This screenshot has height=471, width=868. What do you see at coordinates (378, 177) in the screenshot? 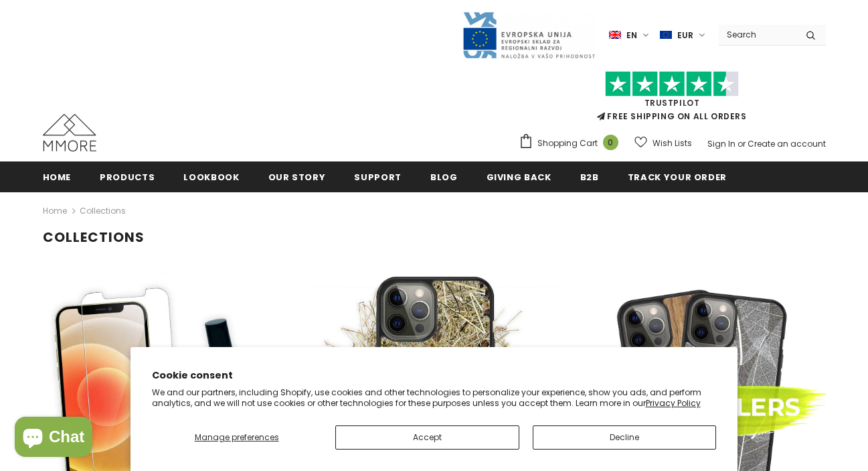
I see `span: support` at bounding box center [378, 177].